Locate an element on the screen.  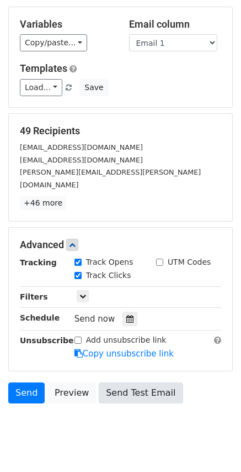
a: Send is located at coordinates (27, 393).